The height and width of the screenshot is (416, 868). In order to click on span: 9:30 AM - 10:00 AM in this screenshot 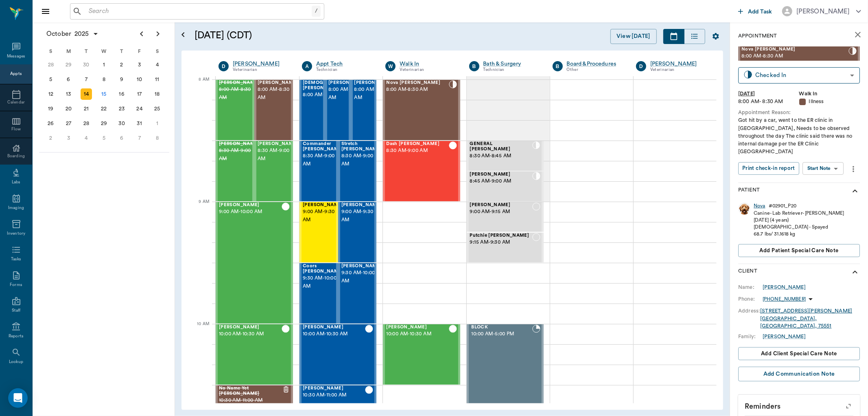, I will do `click(323, 282)`.